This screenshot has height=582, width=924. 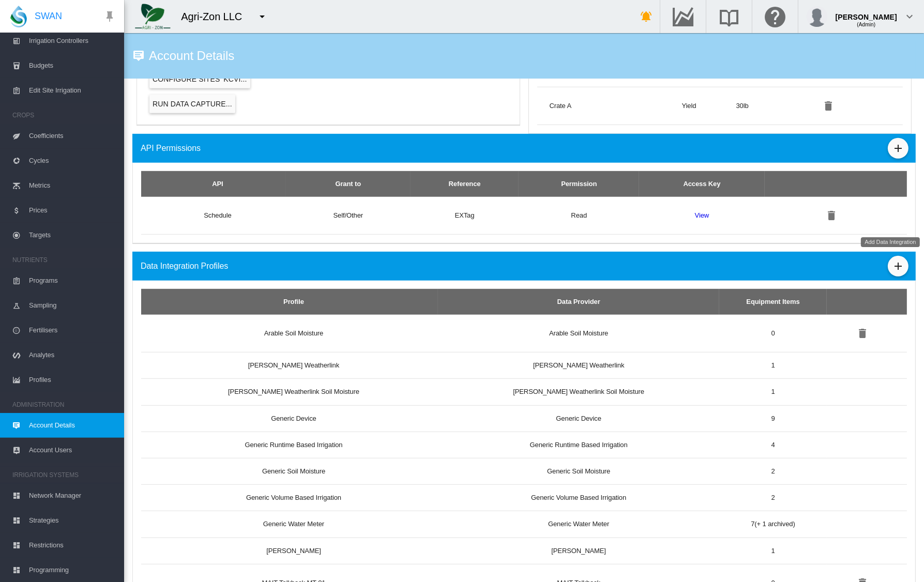 I want to click on button: Add Data Integration, so click(x=898, y=266).